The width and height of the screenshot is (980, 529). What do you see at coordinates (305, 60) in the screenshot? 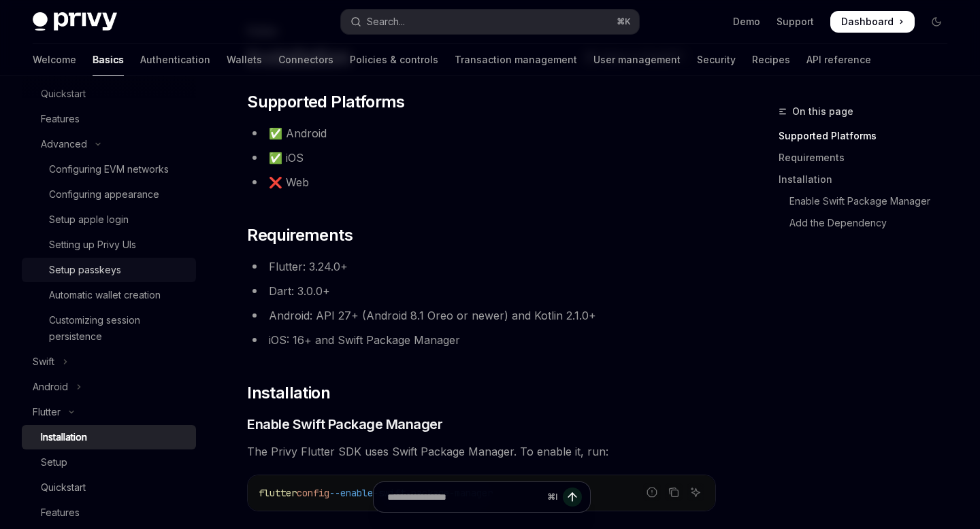
I see `a: Connectors` at bounding box center [305, 60].